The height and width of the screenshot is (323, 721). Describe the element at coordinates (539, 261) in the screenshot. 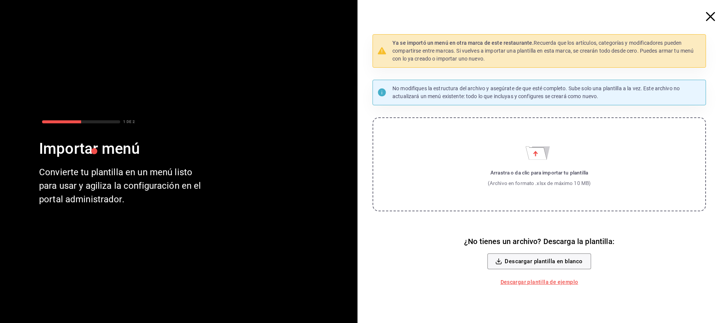

I see `button: Descargar plantilla en blanco` at that location.